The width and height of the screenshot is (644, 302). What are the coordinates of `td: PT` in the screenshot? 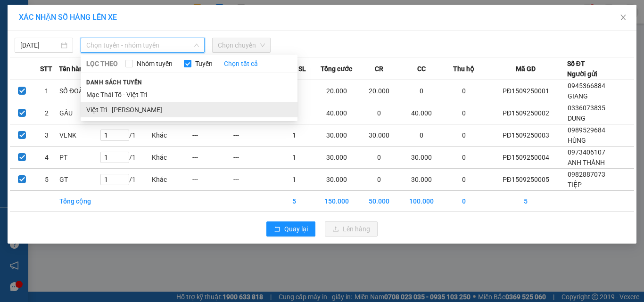 It's located at (79, 157).